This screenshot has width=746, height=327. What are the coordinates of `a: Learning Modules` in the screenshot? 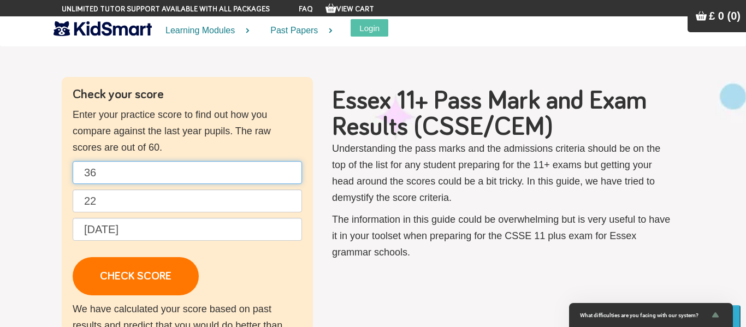 It's located at (204, 31).